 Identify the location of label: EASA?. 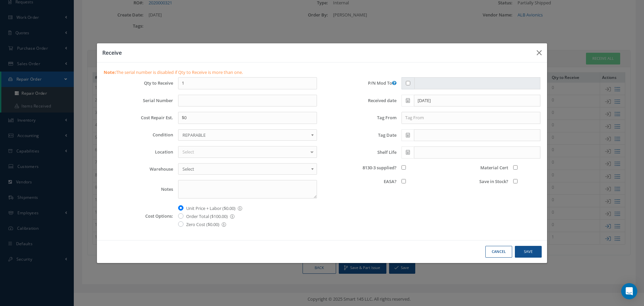
(359, 181).